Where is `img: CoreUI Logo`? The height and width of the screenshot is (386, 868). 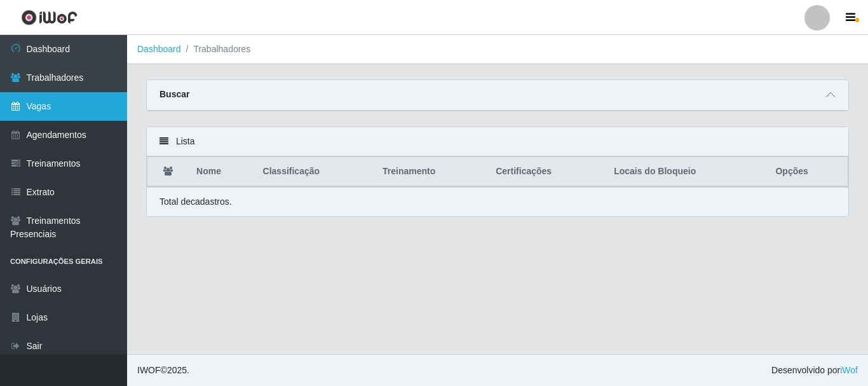
img: CoreUI Logo is located at coordinates (49, 17).